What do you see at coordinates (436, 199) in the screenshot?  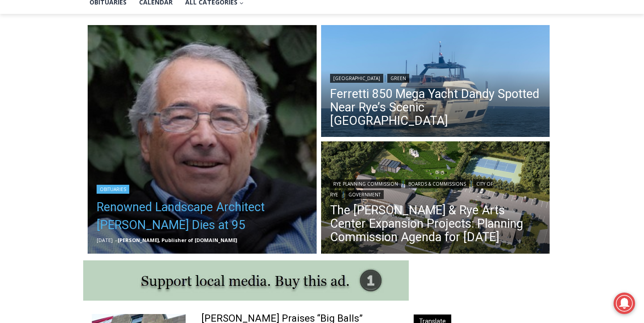 I see `a: Read More The Osborn & Rye Arts Center Expansion Projects: Planning Commission Agenda for Tuesday...` at bounding box center [436, 199].